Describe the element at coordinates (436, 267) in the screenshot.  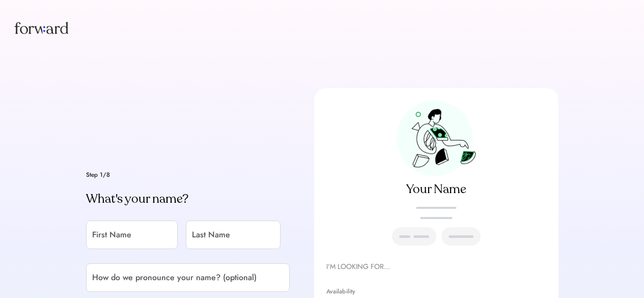
I see `div: I'M LOOKING FOR...` at that location.